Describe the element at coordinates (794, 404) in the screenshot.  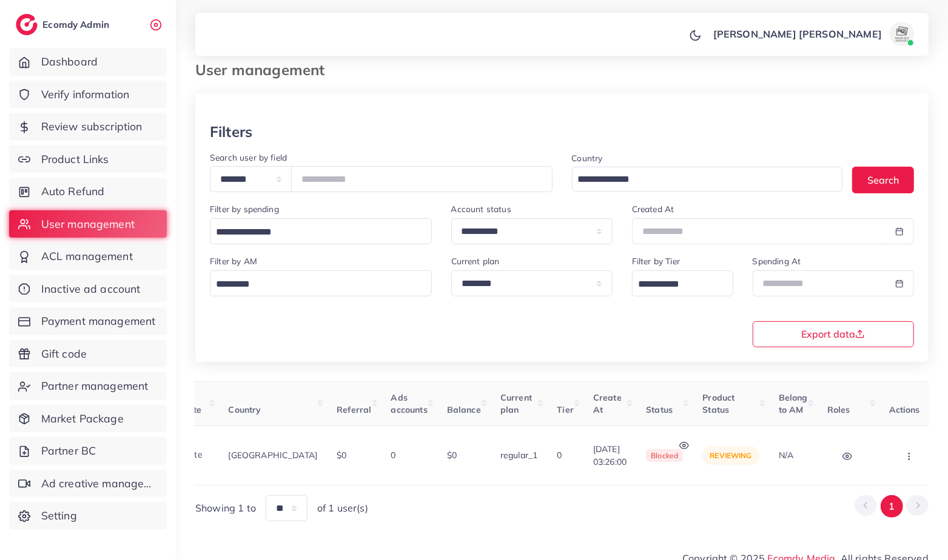
I see `span: Belong to AM` at that location.